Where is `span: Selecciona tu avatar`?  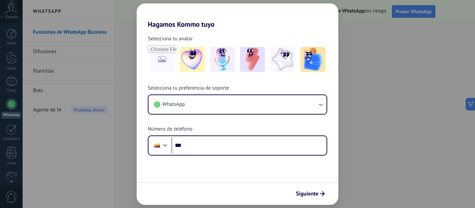
span: Selecciona tu avatar is located at coordinates (170, 39).